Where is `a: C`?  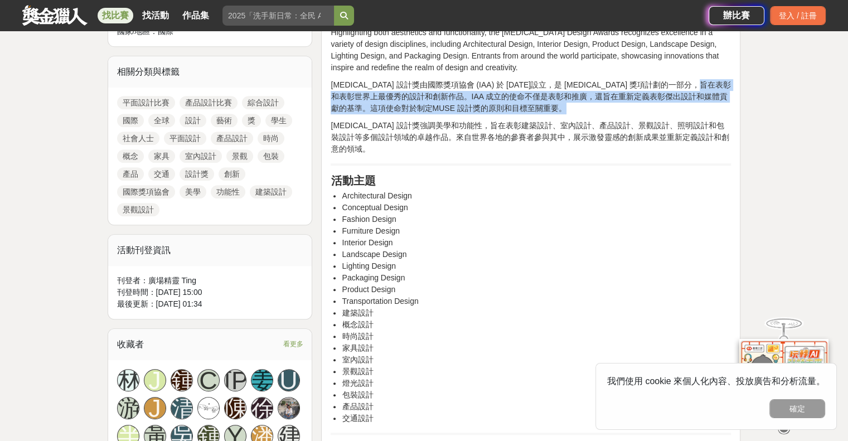 a: C is located at coordinates (208, 380).